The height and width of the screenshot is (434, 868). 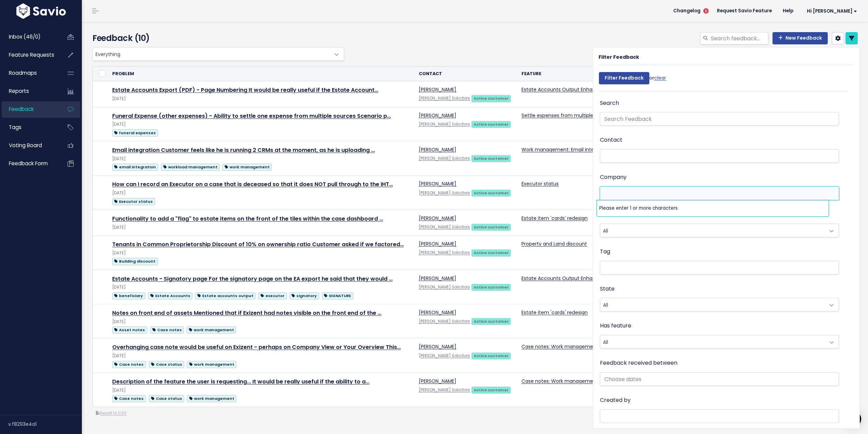 I want to click on span: Feedback, so click(x=21, y=109).